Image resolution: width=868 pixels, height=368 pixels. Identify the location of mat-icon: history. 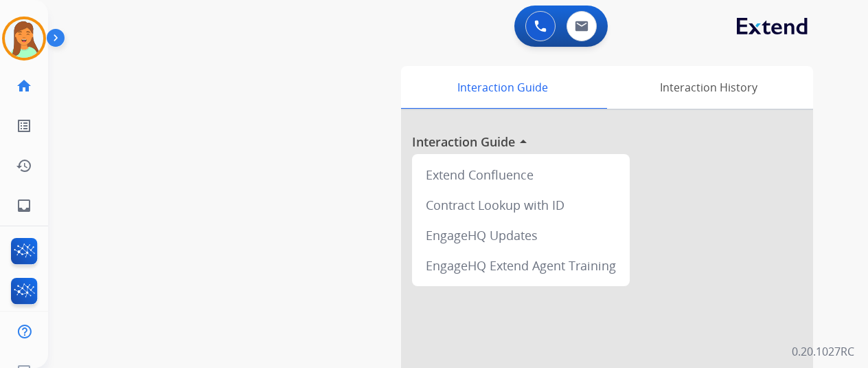
(24, 166).